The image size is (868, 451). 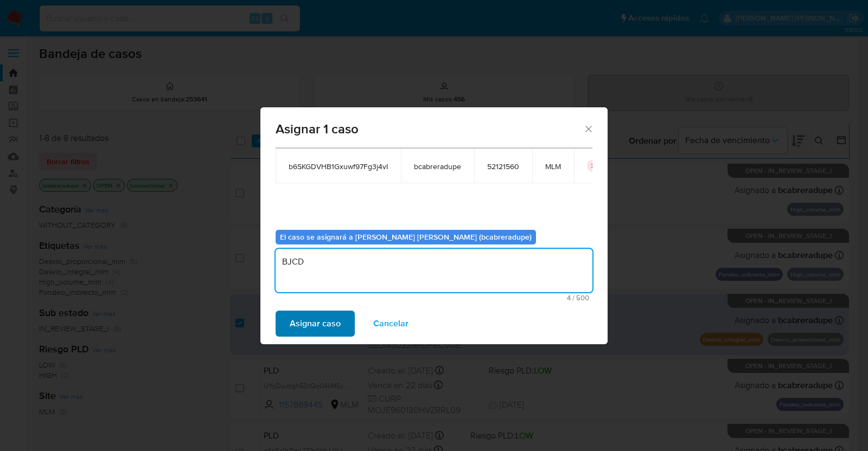 I want to click on span: MLM, so click(x=553, y=167).